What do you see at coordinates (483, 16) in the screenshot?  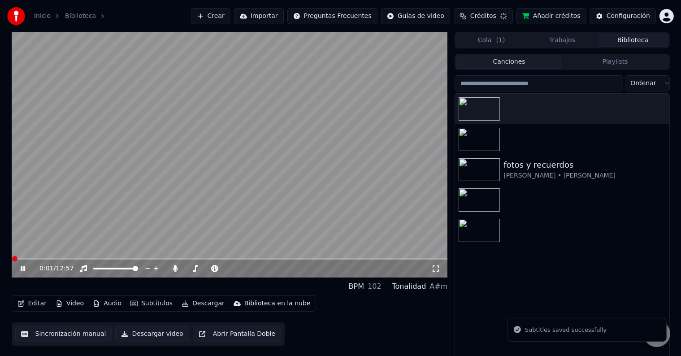 I see `span: Créditos` at bounding box center [483, 16].